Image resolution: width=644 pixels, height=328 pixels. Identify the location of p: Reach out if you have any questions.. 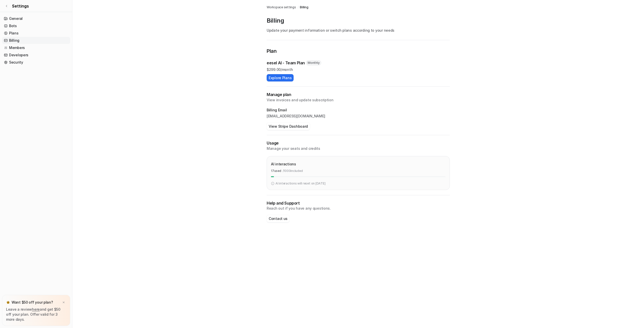
(358, 208).